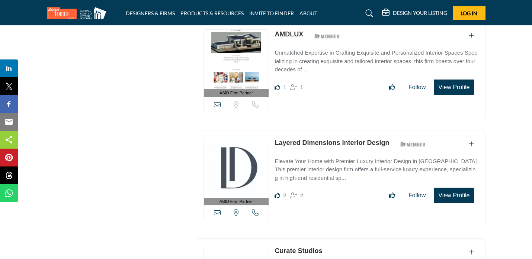 Image resolution: width=532 pixels, height=259 pixels. Describe the element at coordinates (414, 13) in the screenshot. I see `div: DESIGN YOUR LISTING` at that location.